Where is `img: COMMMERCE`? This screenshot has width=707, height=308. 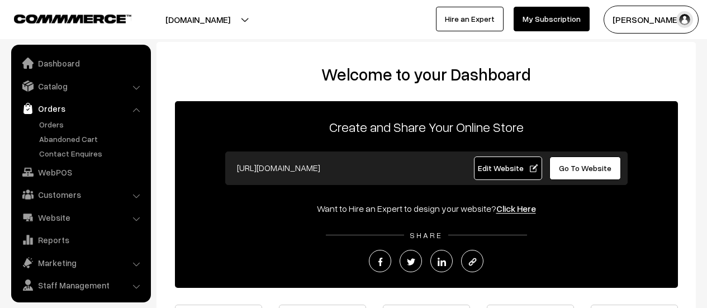 img: COMMMERCE is located at coordinates (73, 18).